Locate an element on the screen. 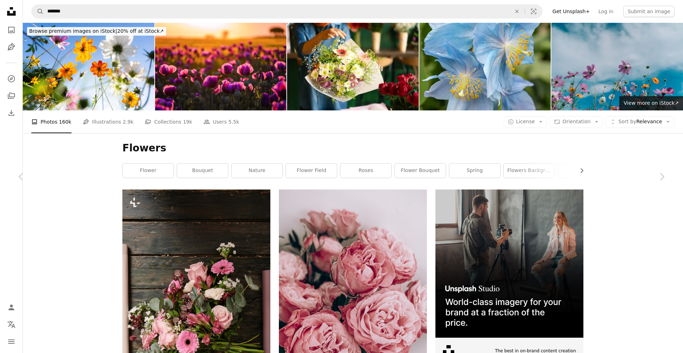 The image size is (683, 353). a: Explore is located at coordinates (11, 79).